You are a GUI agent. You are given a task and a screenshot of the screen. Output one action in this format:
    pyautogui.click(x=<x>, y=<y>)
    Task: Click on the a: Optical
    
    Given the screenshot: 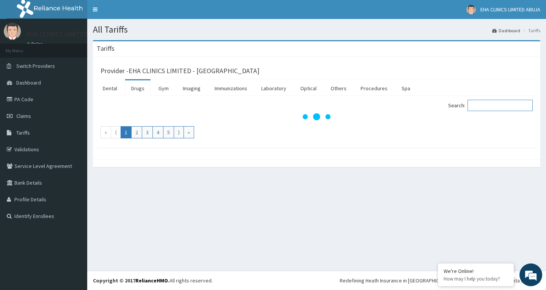 What is the action you would take?
    pyautogui.click(x=308, y=88)
    